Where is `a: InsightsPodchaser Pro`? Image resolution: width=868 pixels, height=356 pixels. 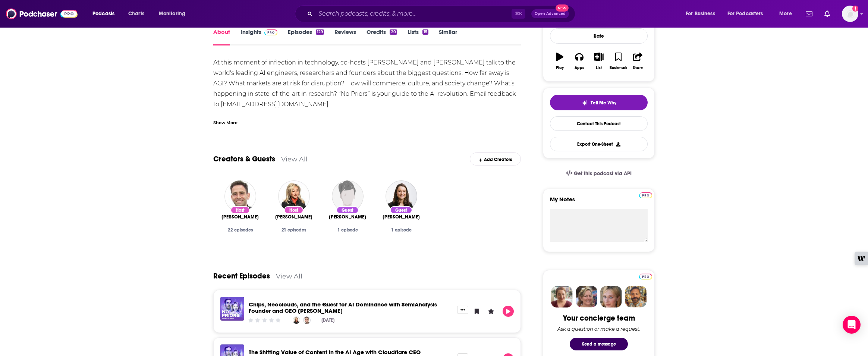 a: InsightsPodchaser Pro is located at coordinates (259, 37).